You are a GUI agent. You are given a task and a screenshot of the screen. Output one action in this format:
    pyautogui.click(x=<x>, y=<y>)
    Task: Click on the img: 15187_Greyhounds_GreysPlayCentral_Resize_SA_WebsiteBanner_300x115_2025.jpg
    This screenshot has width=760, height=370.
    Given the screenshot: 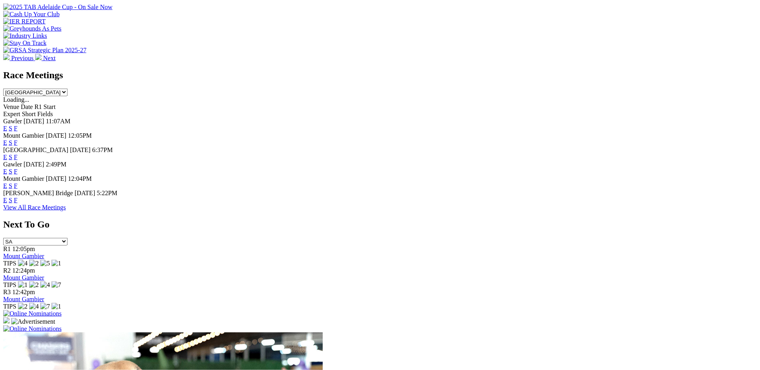 What is the action you would take?
    pyautogui.click(x=6, y=320)
    